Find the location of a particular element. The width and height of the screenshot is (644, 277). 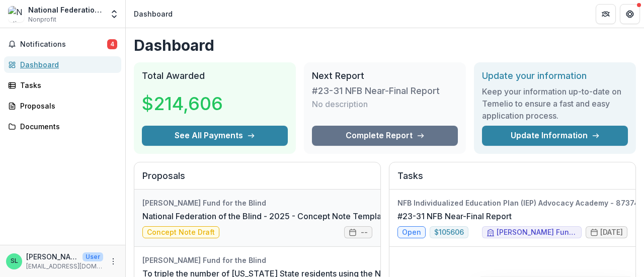

h2: Proposals is located at coordinates (257, 180).